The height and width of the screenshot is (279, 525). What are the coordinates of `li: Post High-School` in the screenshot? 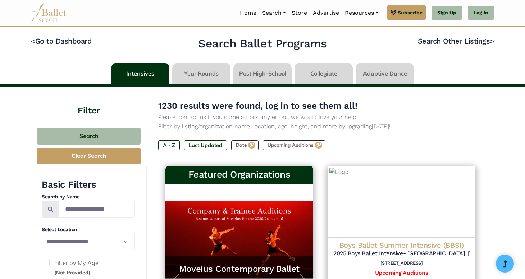 It's located at (262, 73).